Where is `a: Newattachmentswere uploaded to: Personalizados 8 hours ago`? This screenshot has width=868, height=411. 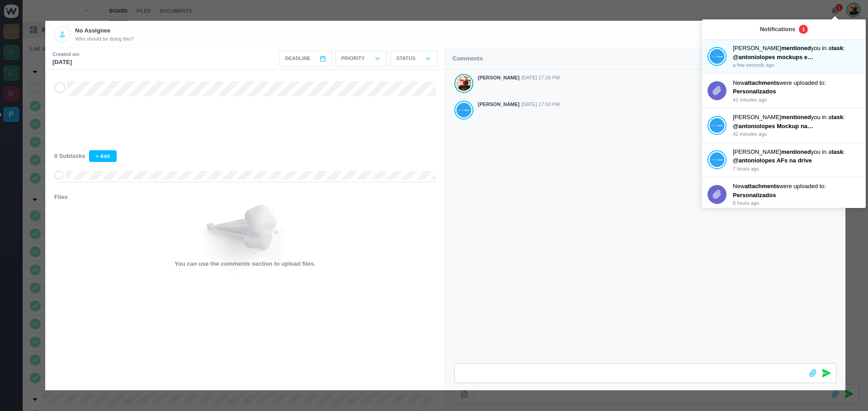
a: Newattachmentswere uploaded to: Personalizados 8 hours ago is located at coordinates (784, 194).